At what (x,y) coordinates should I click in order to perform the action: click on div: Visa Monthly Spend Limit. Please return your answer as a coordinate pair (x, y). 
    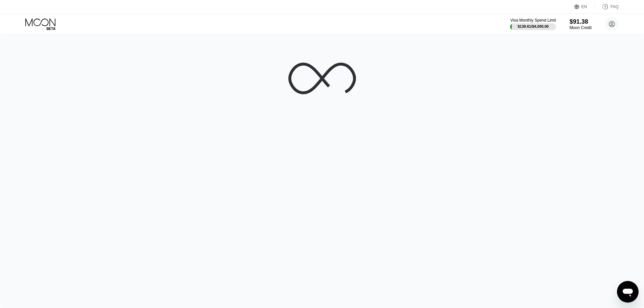
    Looking at the image, I should click on (533, 20).